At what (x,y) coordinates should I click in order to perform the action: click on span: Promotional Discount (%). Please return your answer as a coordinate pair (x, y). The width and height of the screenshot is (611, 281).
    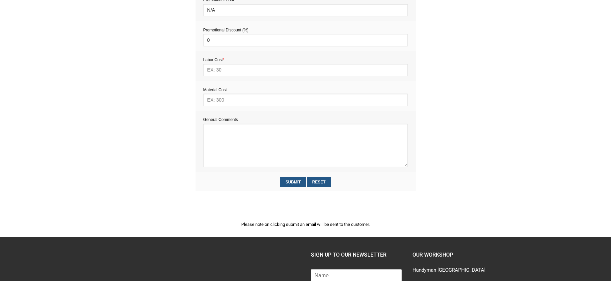
    Looking at the image, I should click on (226, 30).